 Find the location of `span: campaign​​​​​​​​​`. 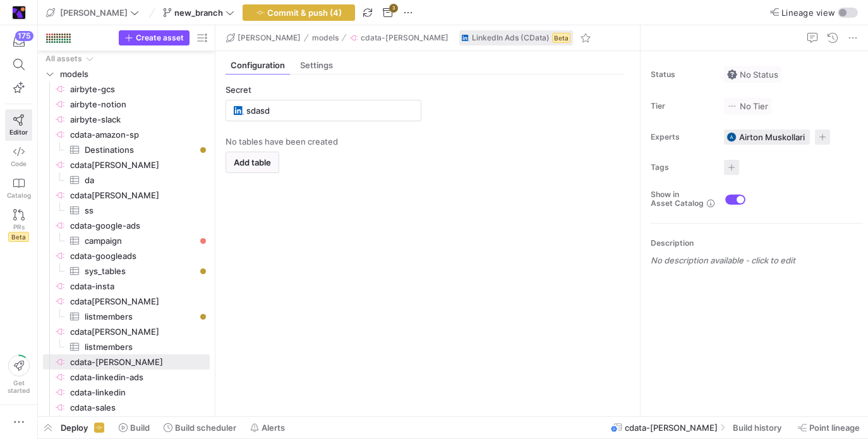

span: campaign​​​​​​​​​ is located at coordinates (140, 241).